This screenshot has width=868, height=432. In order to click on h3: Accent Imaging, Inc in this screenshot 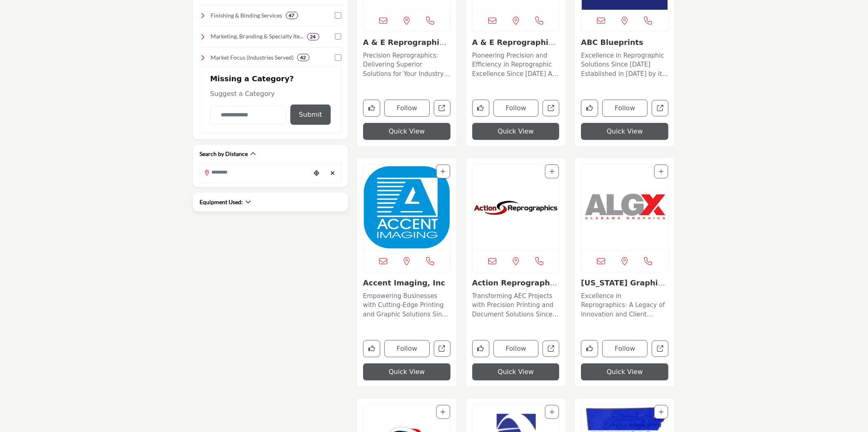, I will do `click(407, 283)`.